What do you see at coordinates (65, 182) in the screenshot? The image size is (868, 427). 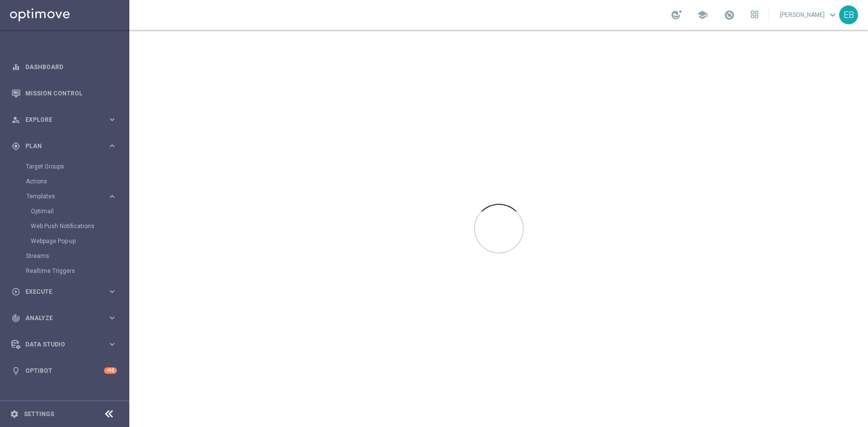 I see `a: Actions` at bounding box center [65, 182].